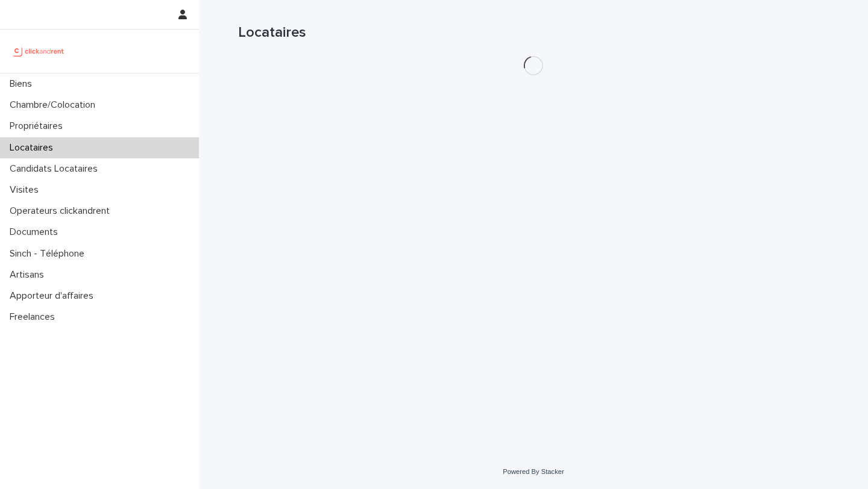 This screenshot has width=868, height=489. Describe the element at coordinates (533, 471) in the screenshot. I see `a: Powered By Stacker` at that location.